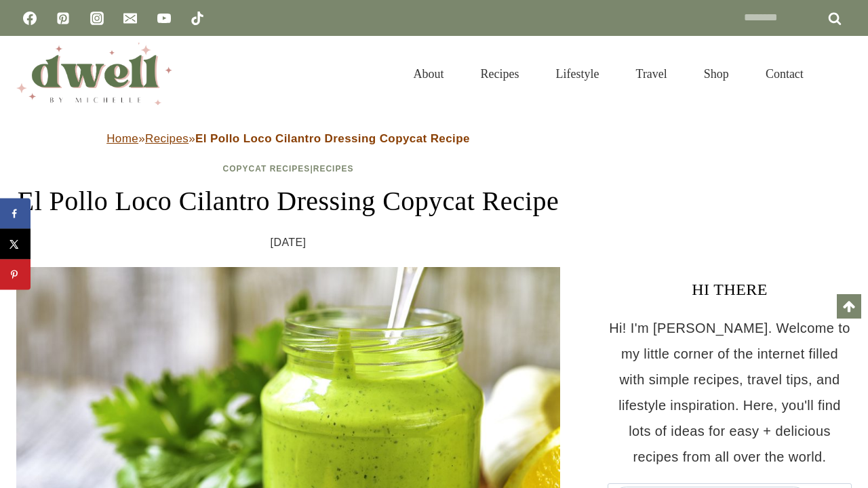  I want to click on a: About, so click(429, 74).